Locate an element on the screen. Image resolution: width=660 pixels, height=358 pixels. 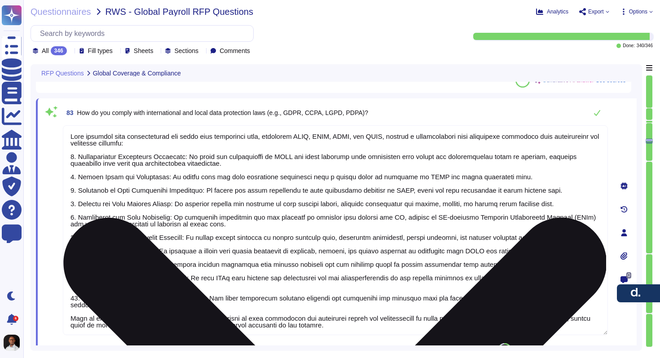
span: Export is located at coordinates (596, 12).